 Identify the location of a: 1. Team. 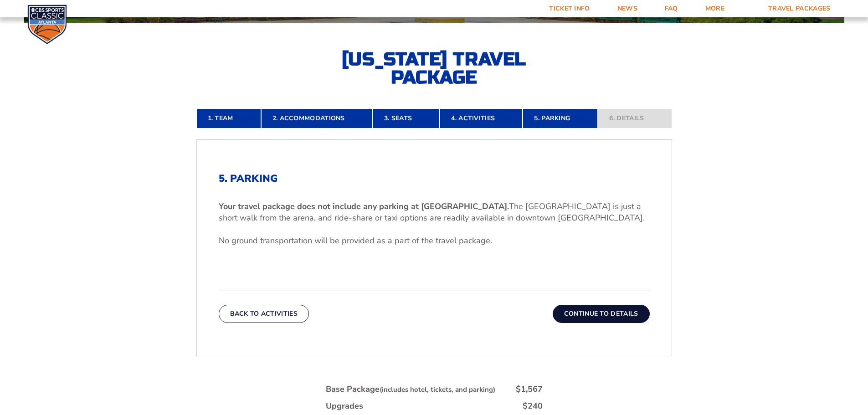
(229, 118).